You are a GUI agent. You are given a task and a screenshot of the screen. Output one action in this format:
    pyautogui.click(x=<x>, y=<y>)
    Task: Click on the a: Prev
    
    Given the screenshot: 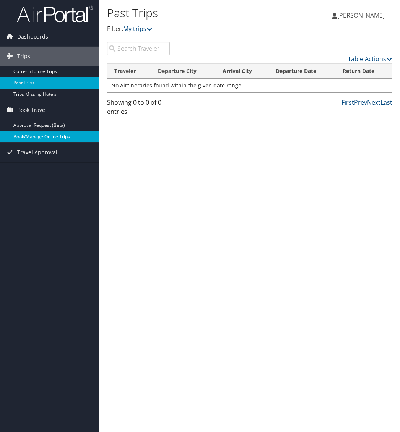 What is the action you would take?
    pyautogui.click(x=360, y=102)
    